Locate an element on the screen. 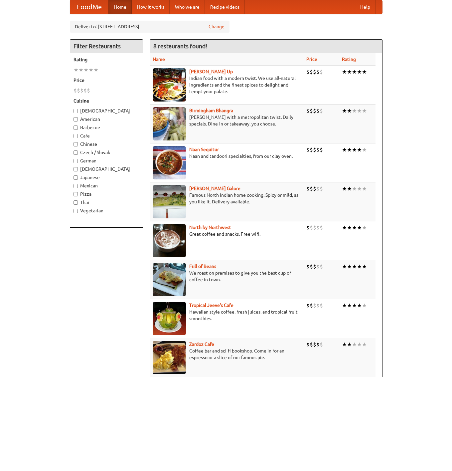 This screenshot has width=452, height=471. input: Thai is located at coordinates (76, 202).